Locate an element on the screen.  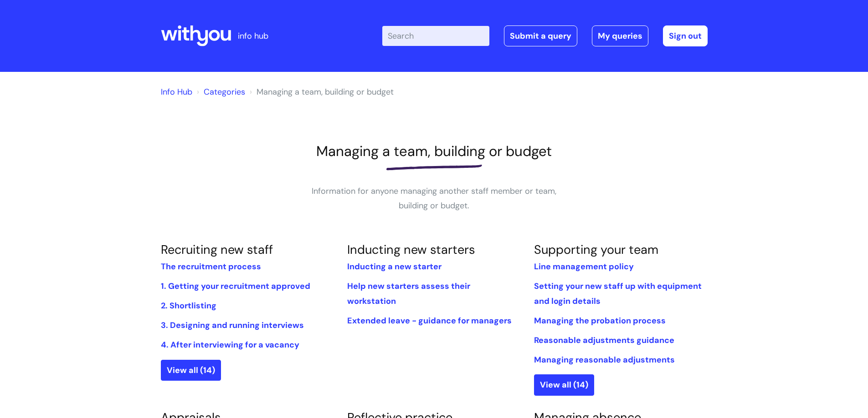
a: Inducting a new starter is located at coordinates (394, 267).